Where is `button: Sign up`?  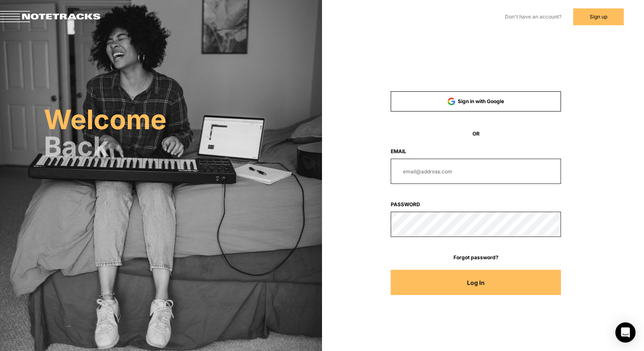 button: Sign up is located at coordinates (599, 17).